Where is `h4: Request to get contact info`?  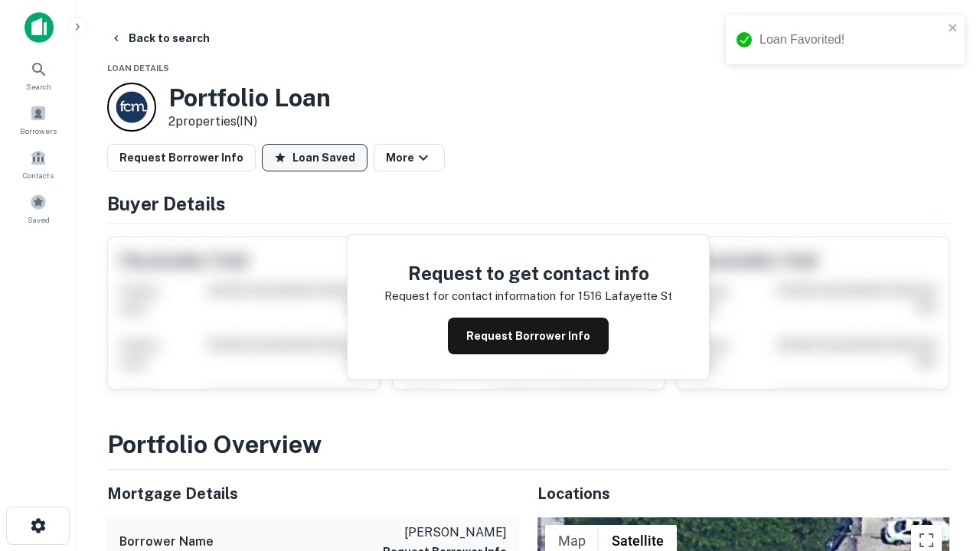 h4: Request to get contact info is located at coordinates (528, 274).